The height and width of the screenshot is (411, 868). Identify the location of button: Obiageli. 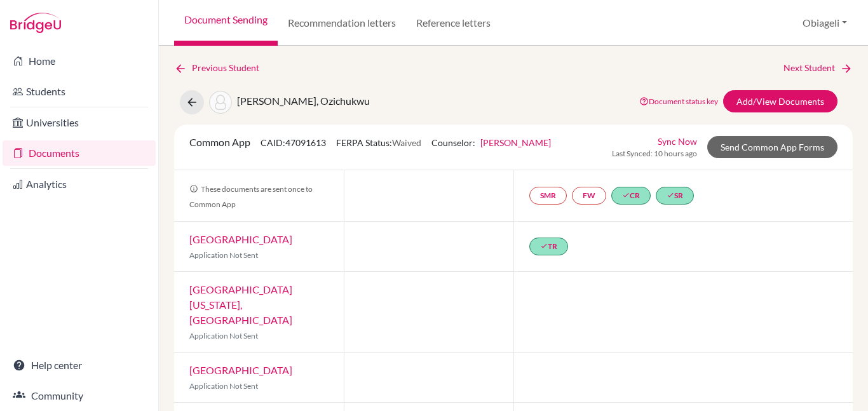
(825, 23).